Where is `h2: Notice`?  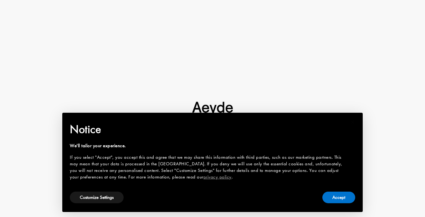
h2: Notice is located at coordinates (207, 129).